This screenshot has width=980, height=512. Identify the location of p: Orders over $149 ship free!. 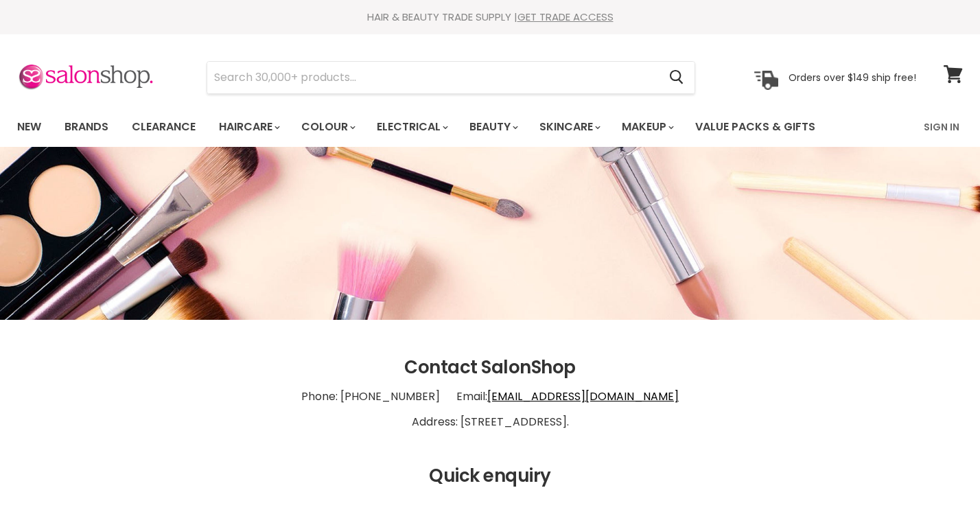
(853, 77).